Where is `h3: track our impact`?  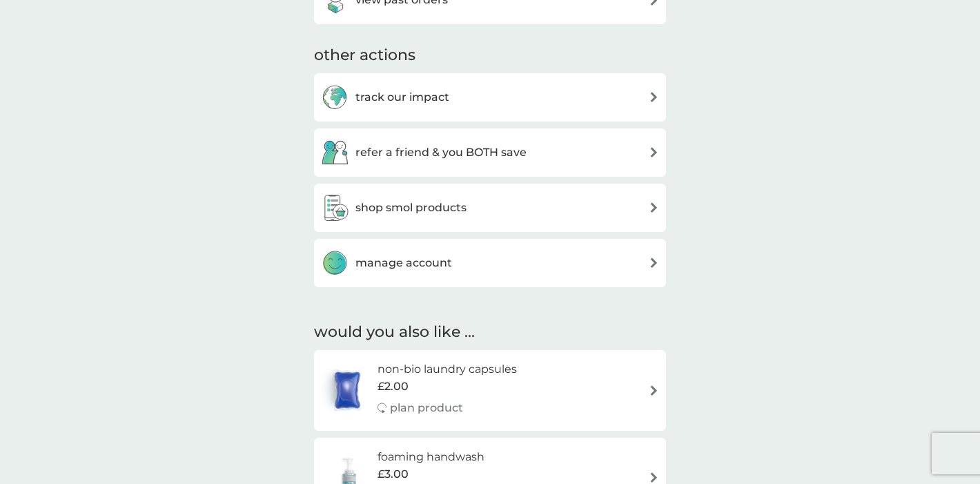 h3: track our impact is located at coordinates (402, 97).